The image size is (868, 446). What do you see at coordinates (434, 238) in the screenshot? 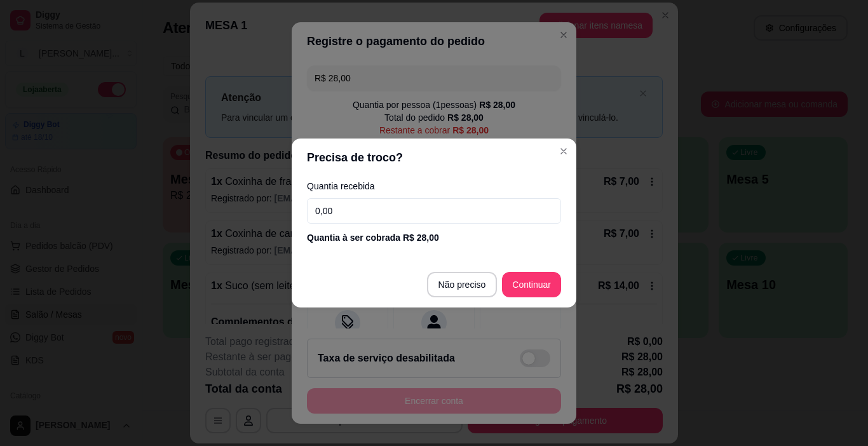
I see `div: Quantia à ser cobrada R$ 28,00` at bounding box center [434, 238].